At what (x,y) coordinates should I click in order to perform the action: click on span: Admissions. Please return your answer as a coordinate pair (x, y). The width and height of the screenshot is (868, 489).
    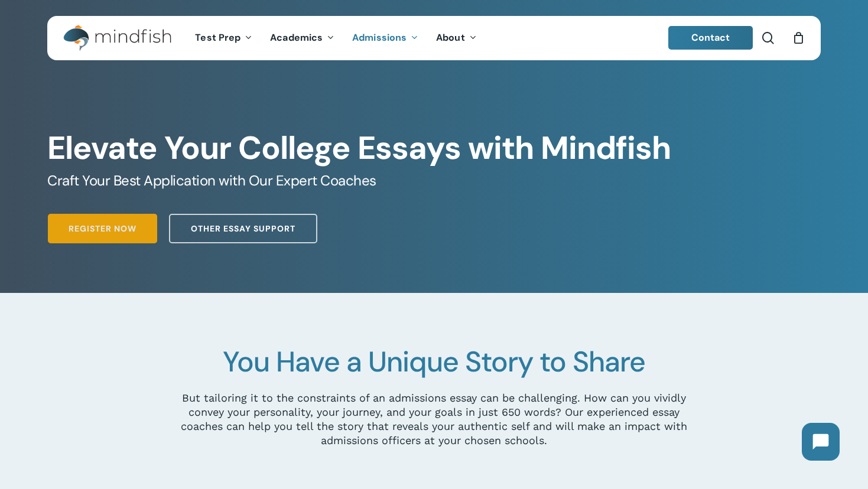
    Looking at the image, I should click on (380, 38).